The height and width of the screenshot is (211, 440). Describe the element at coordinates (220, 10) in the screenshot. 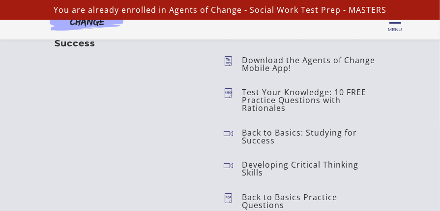

I see `p: You are already enrolled in Agents of Change - Social Work Test Prep - MASTERS` at that location.